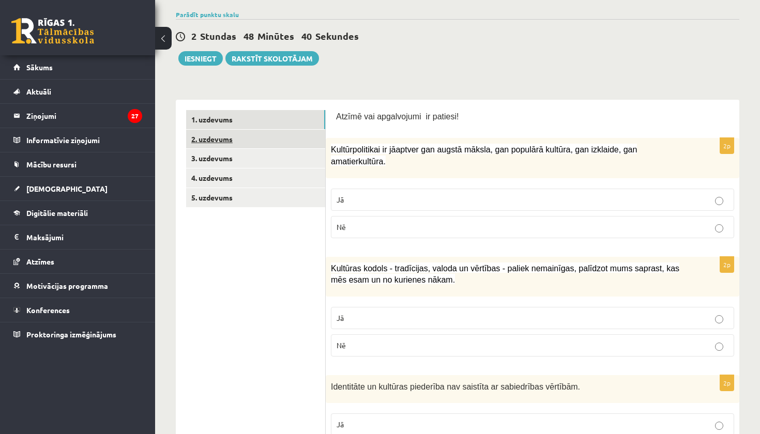 The image size is (760, 434). I want to click on a: 4. uzdevums, so click(255, 178).